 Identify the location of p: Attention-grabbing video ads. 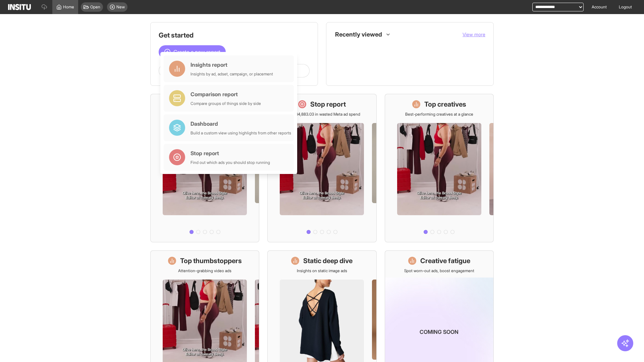
(205, 271).